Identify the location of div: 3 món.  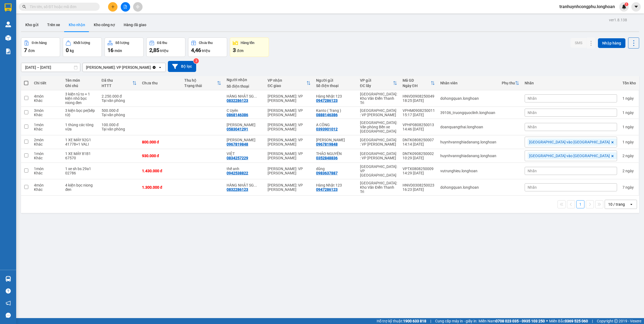
(47, 111).